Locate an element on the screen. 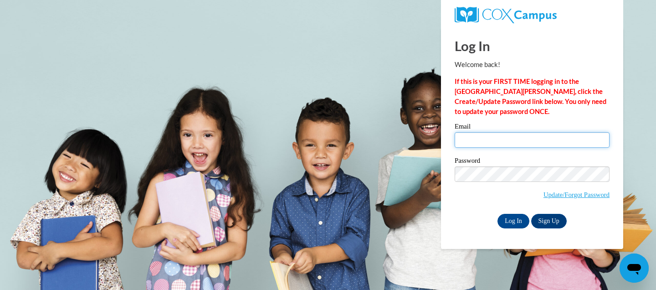  a: Update/Forgot Password is located at coordinates (577, 195).